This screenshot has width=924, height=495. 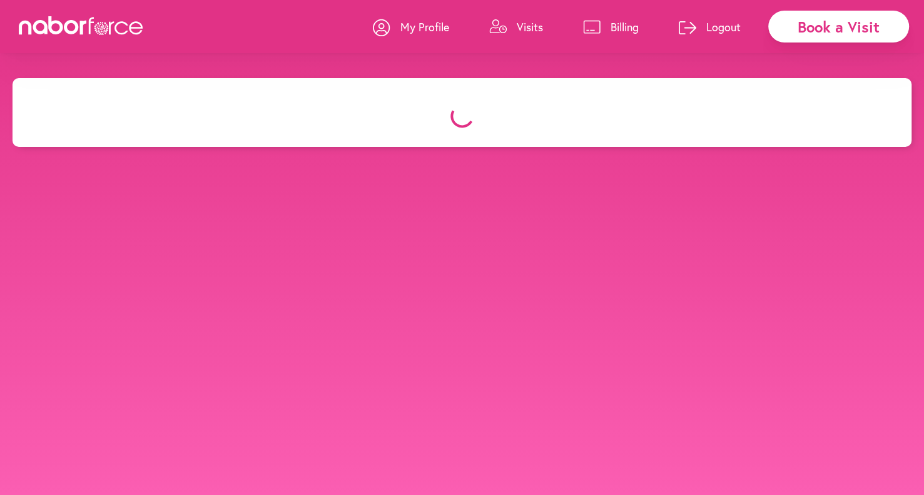 I want to click on div: Book a Visit, so click(x=838, y=26).